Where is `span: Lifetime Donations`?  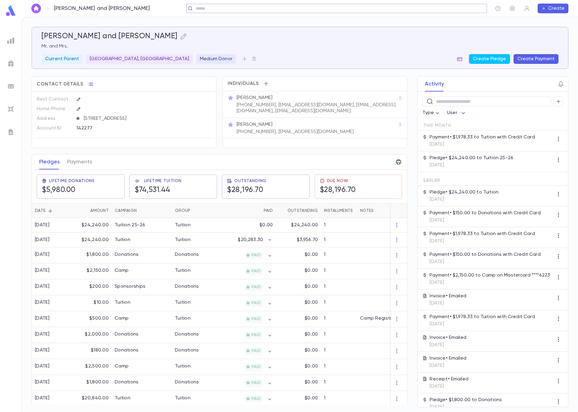 span: Lifetime Donations is located at coordinates (72, 181).